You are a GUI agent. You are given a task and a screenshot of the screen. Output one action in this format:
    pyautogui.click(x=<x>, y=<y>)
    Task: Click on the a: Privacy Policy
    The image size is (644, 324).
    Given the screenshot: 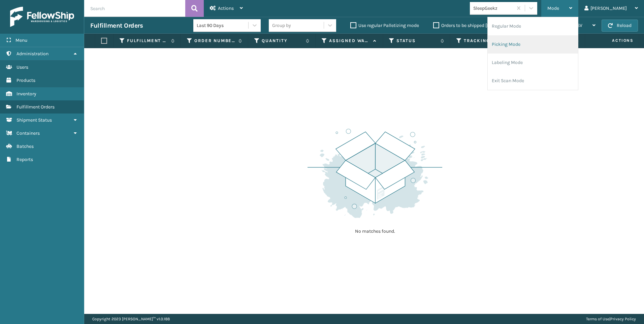 What is the action you would take?
    pyautogui.click(x=623, y=319)
    